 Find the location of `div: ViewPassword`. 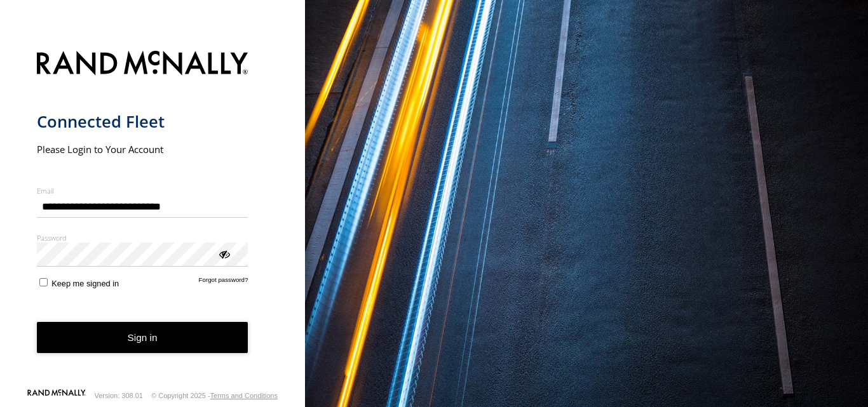

div: ViewPassword is located at coordinates (224, 253).